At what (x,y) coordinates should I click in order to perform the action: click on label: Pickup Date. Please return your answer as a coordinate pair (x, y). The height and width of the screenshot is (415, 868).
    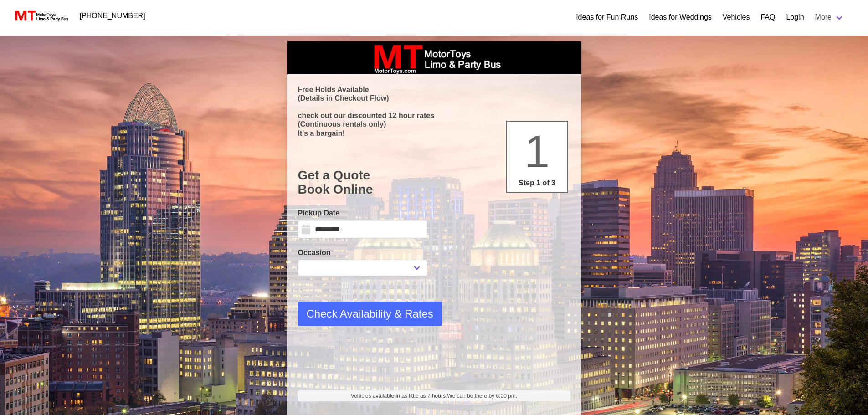
    Looking at the image, I should click on (363, 213).